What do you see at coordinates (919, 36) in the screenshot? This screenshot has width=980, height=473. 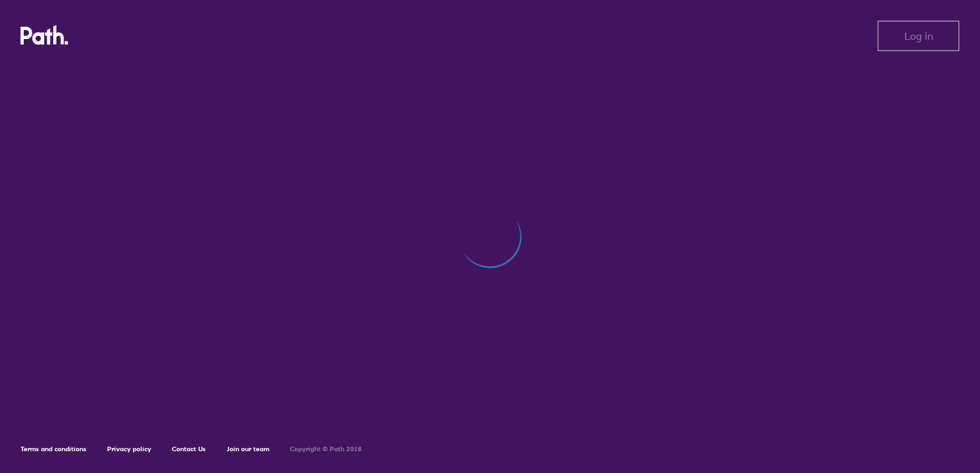 I see `button: Log in` at bounding box center [919, 36].